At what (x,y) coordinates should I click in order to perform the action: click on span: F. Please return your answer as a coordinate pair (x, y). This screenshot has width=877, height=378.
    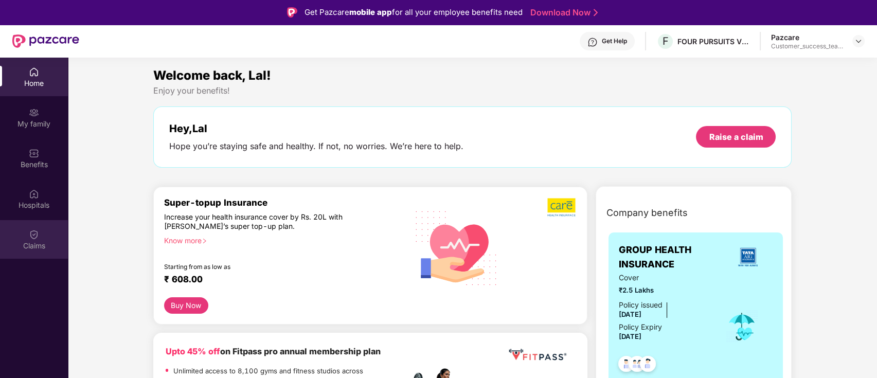
    Looking at the image, I should click on (665, 41).